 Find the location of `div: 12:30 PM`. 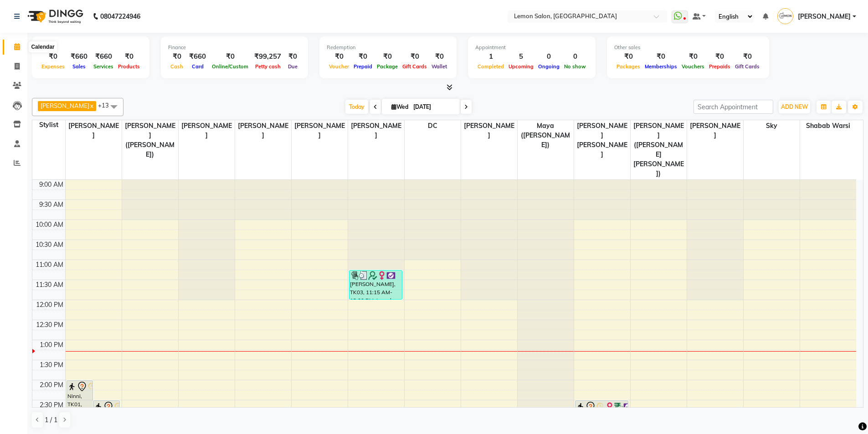

div: 12:30 PM is located at coordinates (50, 325).